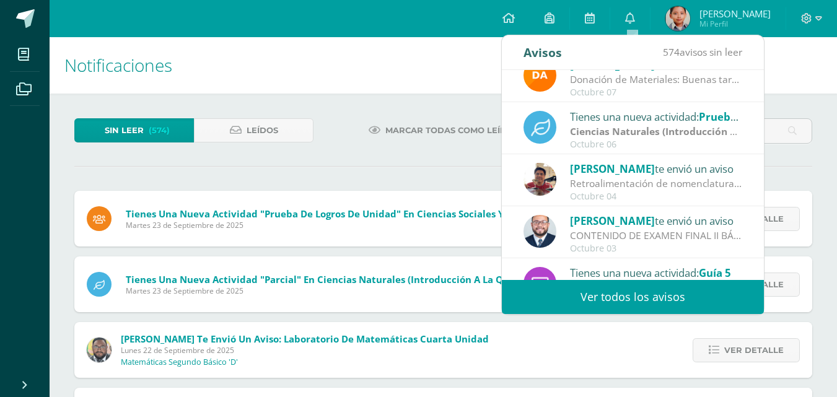 The height and width of the screenshot is (397, 837). What do you see at coordinates (656, 131) in the screenshot?
I see `div: | Prueba de Logro` at bounding box center [656, 131].